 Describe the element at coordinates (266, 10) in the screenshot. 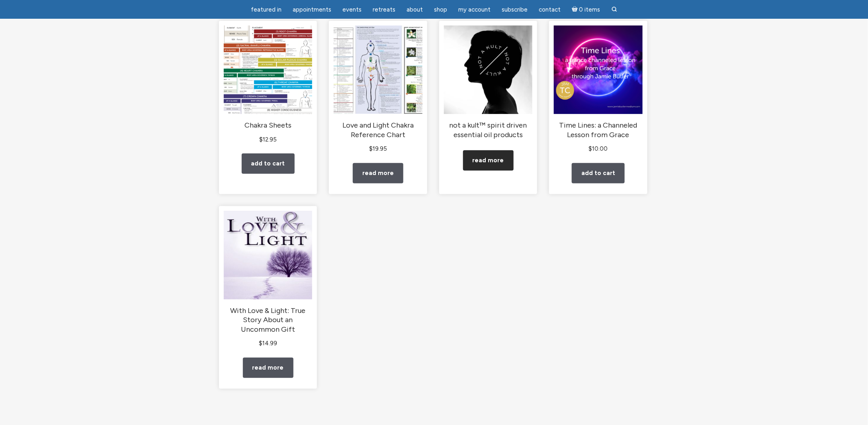

I see `a: featured in` at that location.